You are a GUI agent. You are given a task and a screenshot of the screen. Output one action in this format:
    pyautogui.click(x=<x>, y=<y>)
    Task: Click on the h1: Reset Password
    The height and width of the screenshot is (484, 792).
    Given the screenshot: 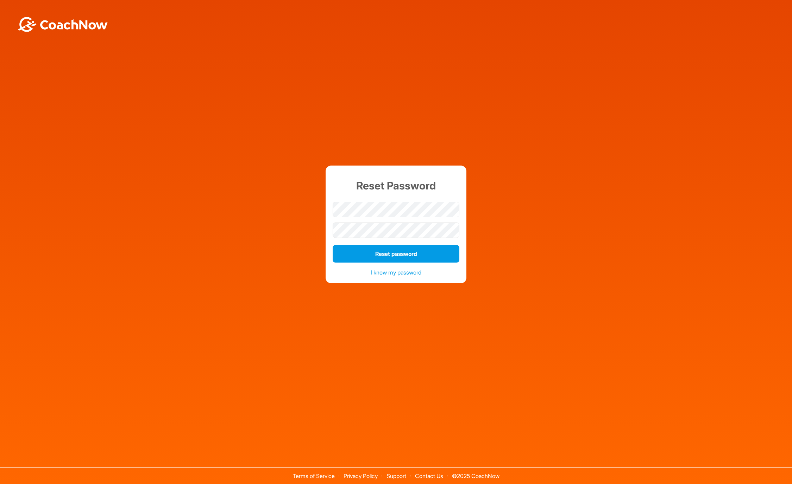 What is the action you would take?
    pyautogui.click(x=396, y=186)
    